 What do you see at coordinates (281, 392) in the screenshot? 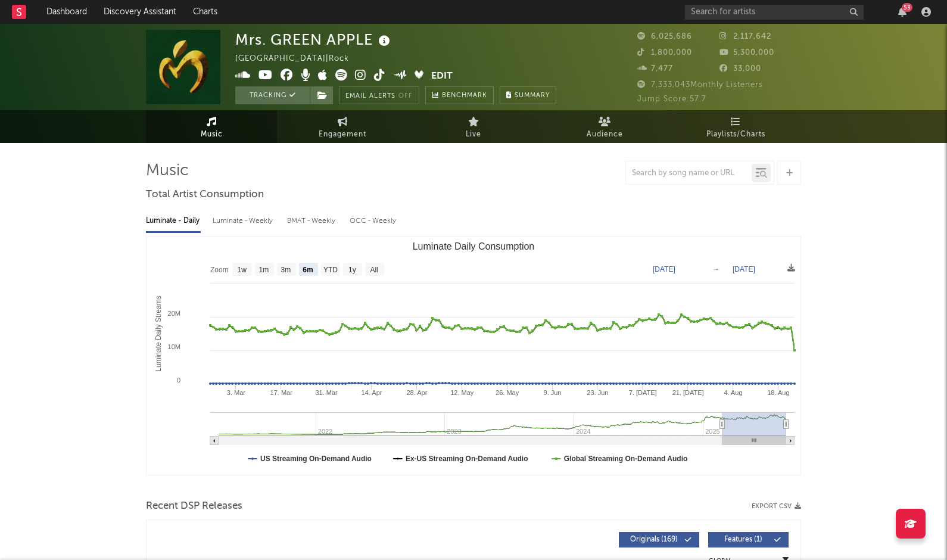
I see `text: 17. Mar` at bounding box center [281, 392].